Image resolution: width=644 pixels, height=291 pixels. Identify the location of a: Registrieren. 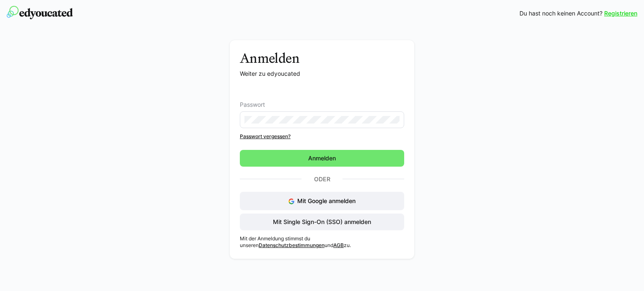
(620, 14).